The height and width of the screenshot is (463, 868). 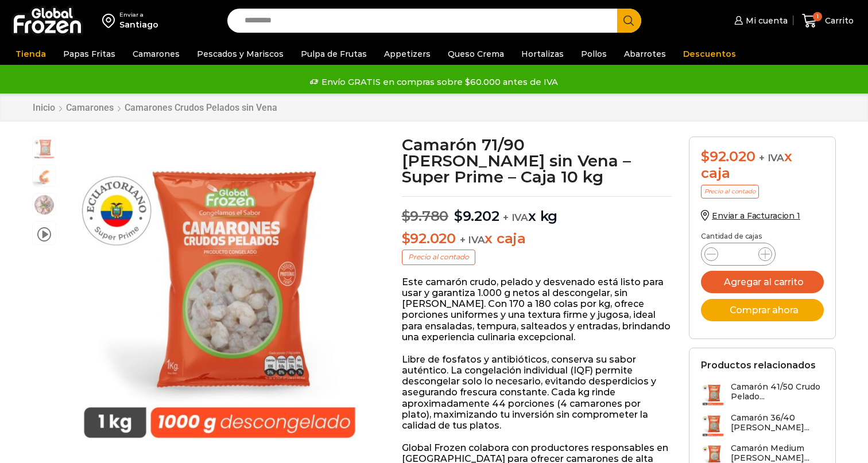 What do you see at coordinates (594, 54) in the screenshot?
I see `a: Pollos` at bounding box center [594, 54].